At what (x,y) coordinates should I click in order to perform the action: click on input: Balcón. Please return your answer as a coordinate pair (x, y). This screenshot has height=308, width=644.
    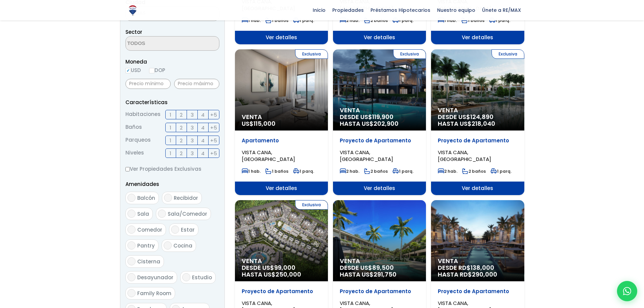
    Looking at the image, I should click on (132, 198).